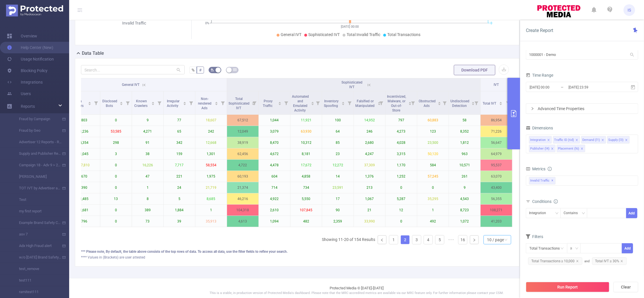  Describe the element at coordinates (338, 210) in the screenshot. I see `p: 90` at that location.